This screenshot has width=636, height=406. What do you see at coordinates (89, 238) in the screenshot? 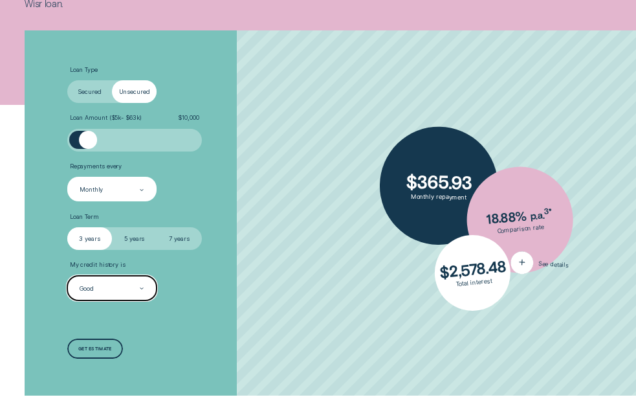
I see `label: 3 years` at bounding box center [89, 238].